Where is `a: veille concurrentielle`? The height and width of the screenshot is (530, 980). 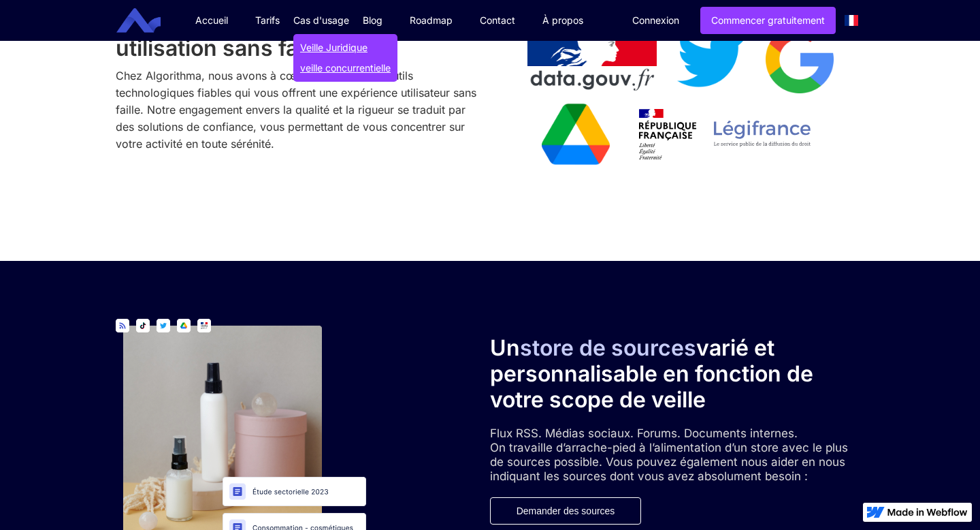 a: veille concurrentielle is located at coordinates (345, 68).